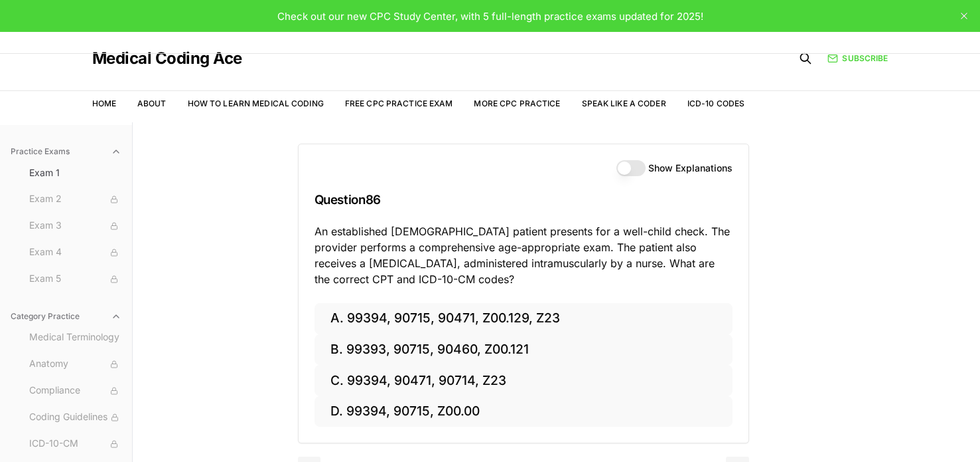 The height and width of the screenshot is (462, 980). Describe the element at coordinates (256, 103) in the screenshot. I see `a: How to Learn Medical Coding` at that location.